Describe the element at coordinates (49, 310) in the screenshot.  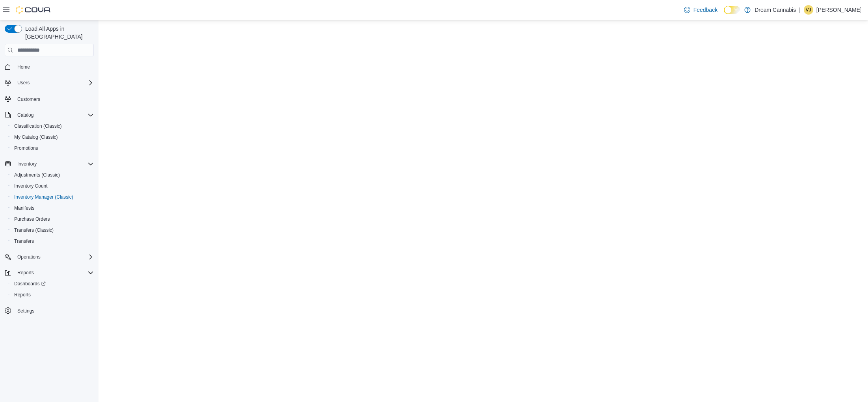
I see `button: Settings` at that location.